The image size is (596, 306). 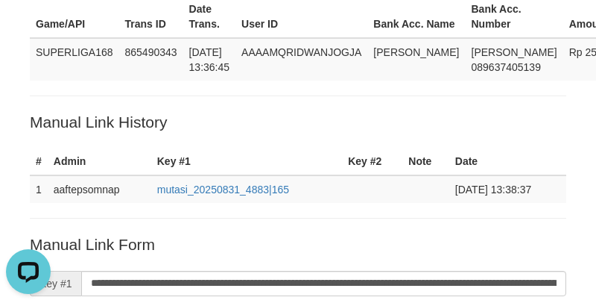 I want to click on td: SUPERLIGA168, so click(x=75, y=59).